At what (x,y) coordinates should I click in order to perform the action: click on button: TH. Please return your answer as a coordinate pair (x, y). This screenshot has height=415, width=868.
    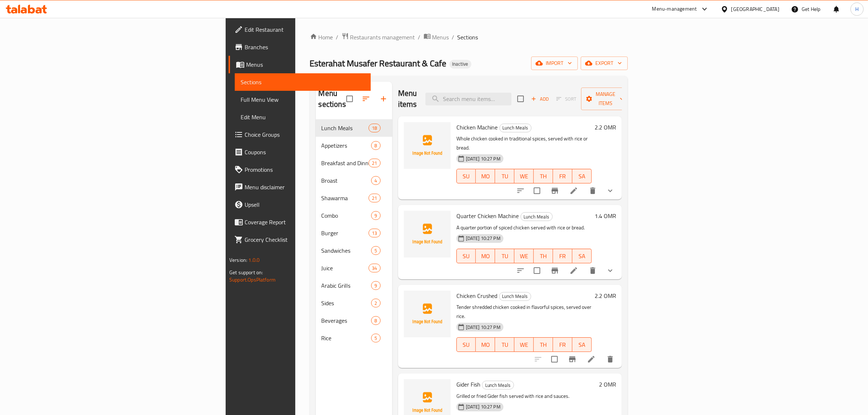
    Looking at the image, I should click on (543, 345).